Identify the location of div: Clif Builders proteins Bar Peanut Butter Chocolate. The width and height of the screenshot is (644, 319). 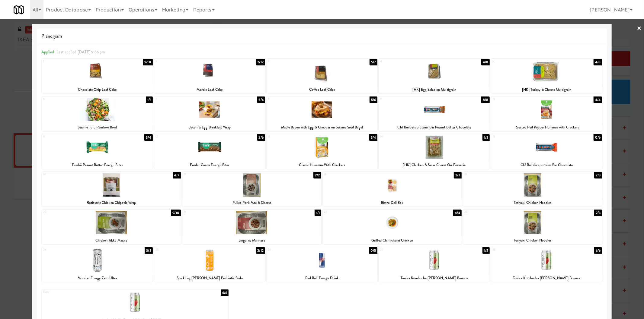
(434, 127).